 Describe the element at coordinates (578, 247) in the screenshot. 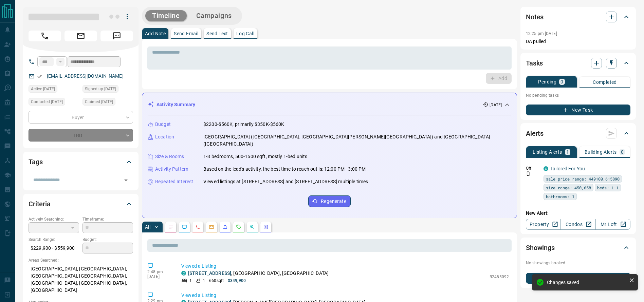

I see `div: Showings` at that location.